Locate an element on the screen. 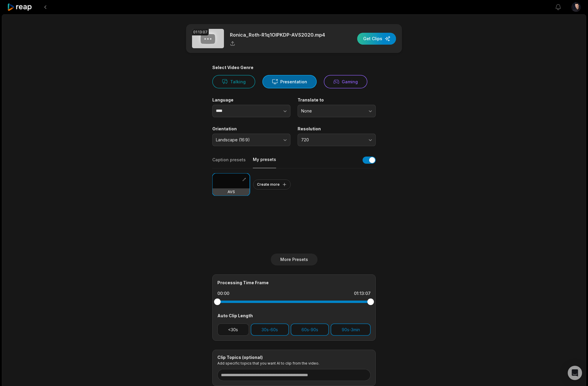  button: More Presets is located at coordinates (294, 260).